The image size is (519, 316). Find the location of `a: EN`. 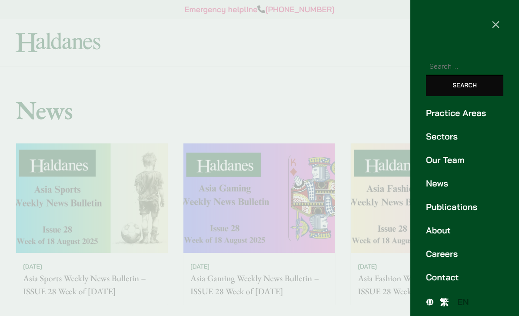

a: EN is located at coordinates (463, 302).